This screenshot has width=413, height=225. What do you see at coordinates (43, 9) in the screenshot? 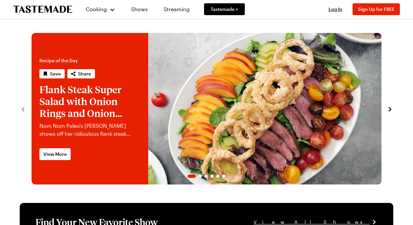
I see `a: To Tastemade Home Page` at bounding box center [43, 9].